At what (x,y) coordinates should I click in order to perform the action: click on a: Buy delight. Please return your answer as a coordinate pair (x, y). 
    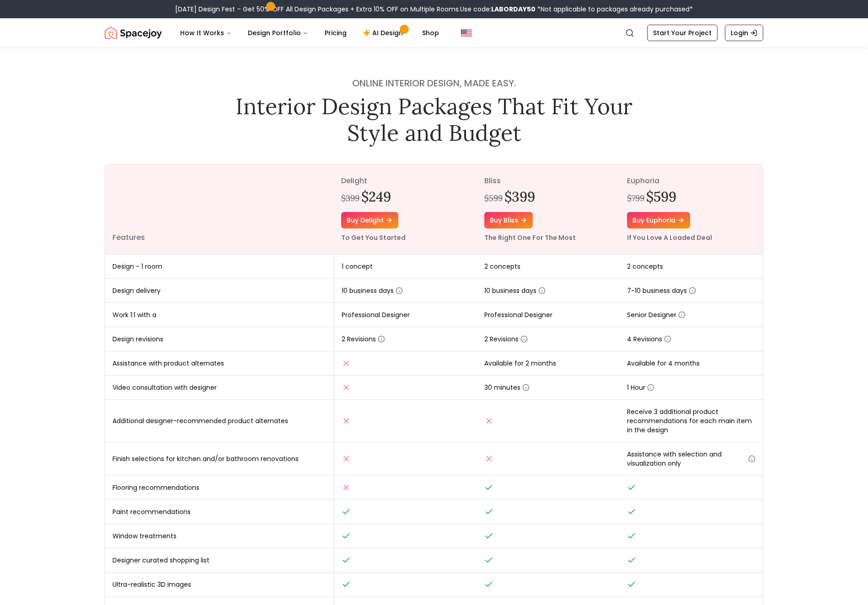
    Looking at the image, I should click on (370, 220).